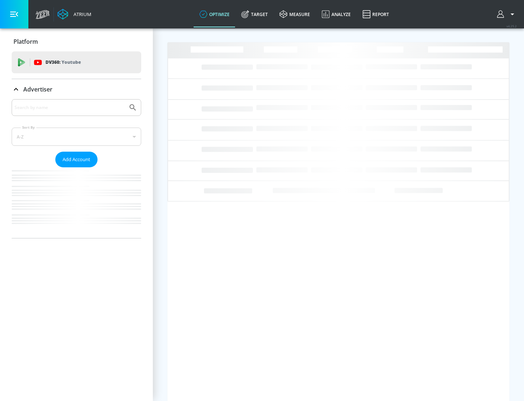  What do you see at coordinates (295, 14) in the screenshot?
I see `a: measure` at bounding box center [295, 14].